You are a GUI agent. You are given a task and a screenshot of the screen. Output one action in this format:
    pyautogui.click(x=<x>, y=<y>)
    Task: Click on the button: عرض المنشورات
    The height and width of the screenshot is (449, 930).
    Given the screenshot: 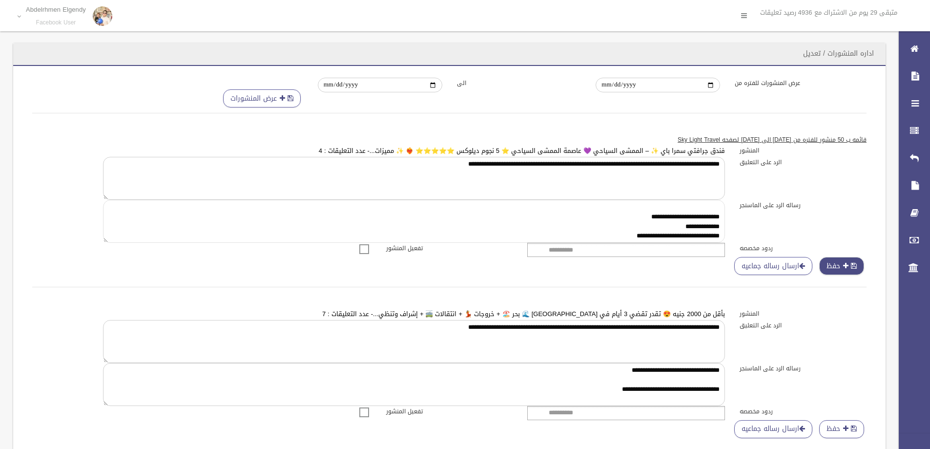 What is the action you would take?
    pyautogui.click(x=262, y=98)
    